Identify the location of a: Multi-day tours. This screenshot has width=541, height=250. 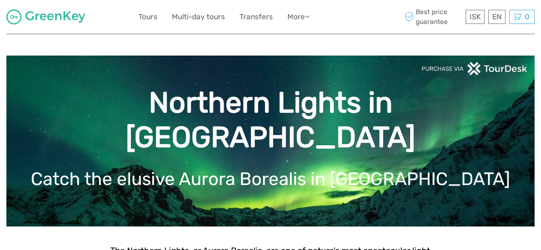
(199, 17).